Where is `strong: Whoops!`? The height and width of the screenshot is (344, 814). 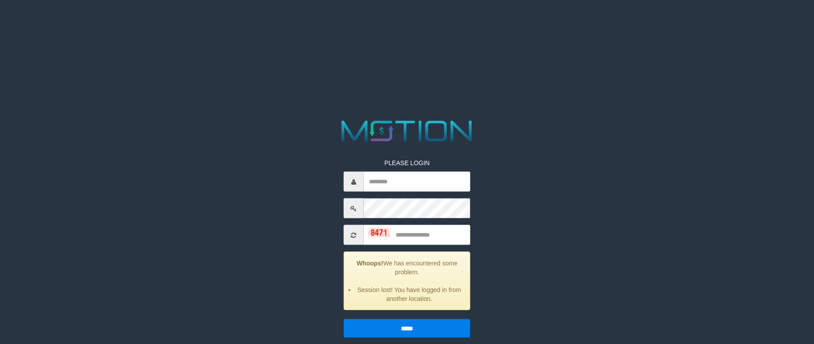
strong: Whoops! is located at coordinates (370, 263).